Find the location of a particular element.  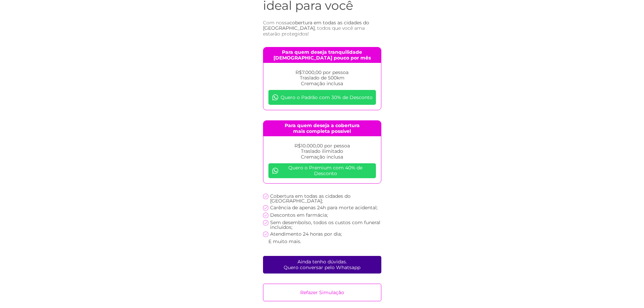

p: Sem desembolso, todos os custos com funeral incluídos; is located at coordinates (326, 225).